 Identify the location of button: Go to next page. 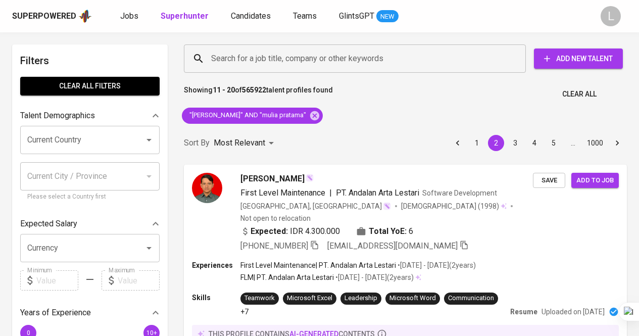
(618, 143).